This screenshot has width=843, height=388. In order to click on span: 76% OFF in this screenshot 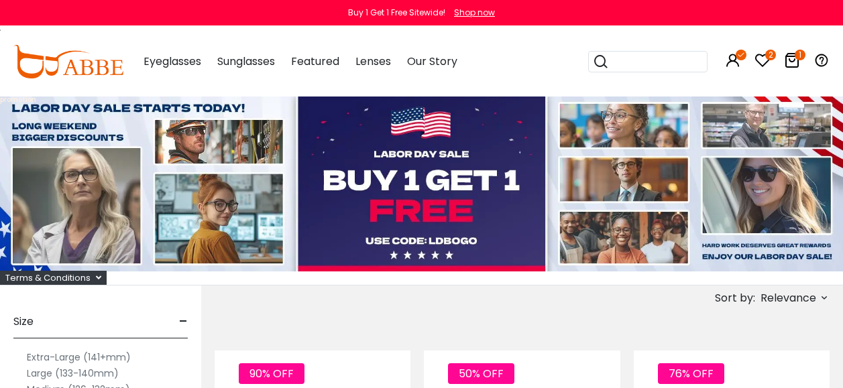, I will do `click(690, 373)`.